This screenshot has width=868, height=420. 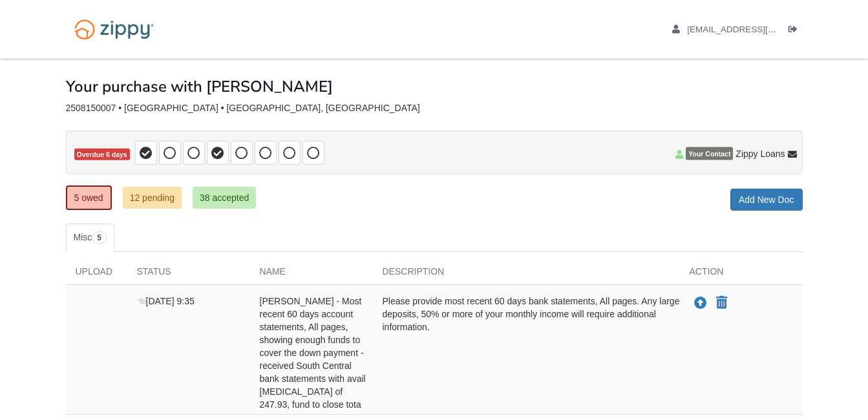 What do you see at coordinates (526, 275) in the screenshot?
I see `div: Description` at bounding box center [526, 275].